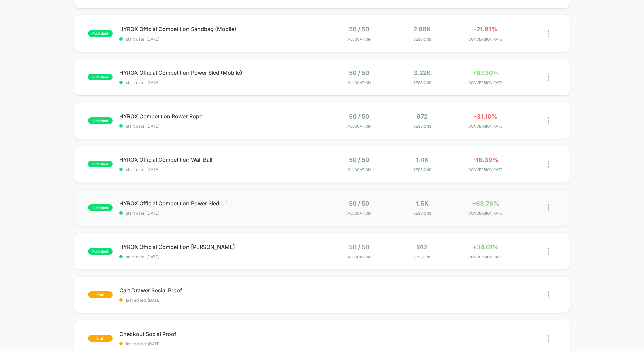 This screenshot has width=644, height=351. Describe the element at coordinates (422, 247) in the screenshot. I see `span: 912` at that location.